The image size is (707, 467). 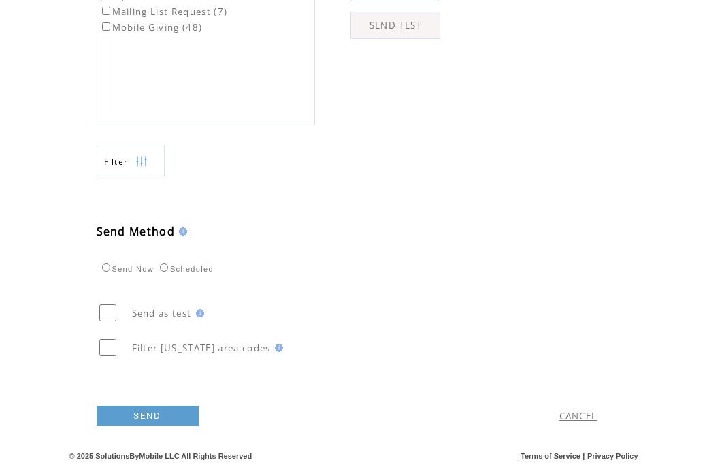 What do you see at coordinates (396, 25) in the screenshot?
I see `a: SEND TEST` at bounding box center [396, 25].